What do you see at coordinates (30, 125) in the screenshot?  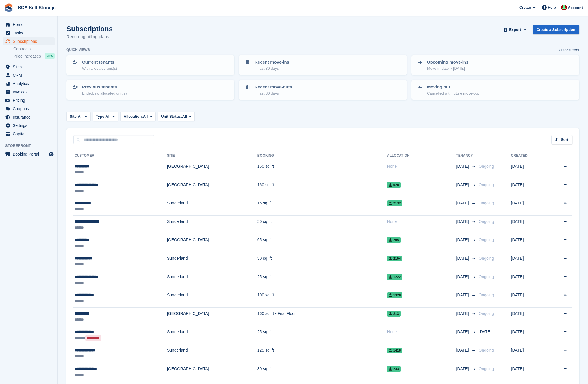 I see `span: Settings` at bounding box center [30, 125].